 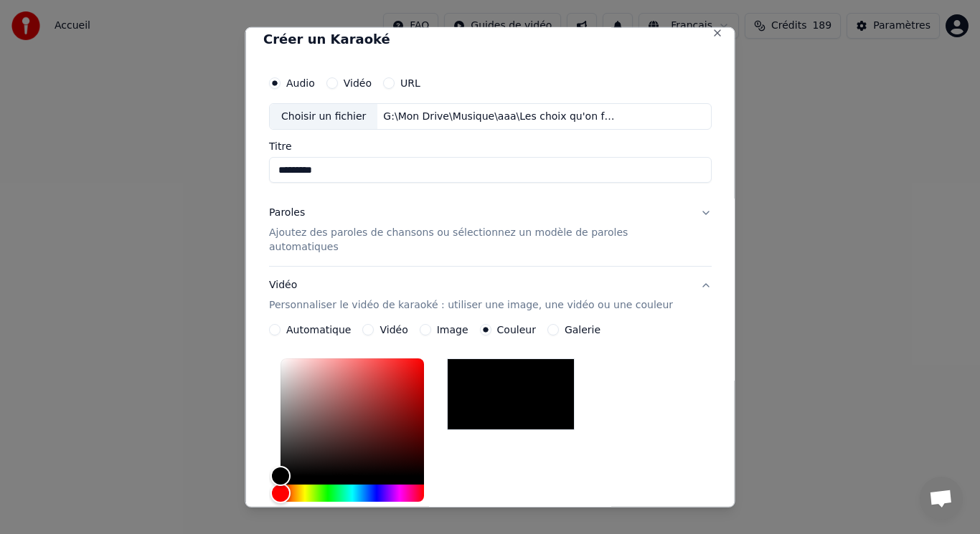 I want to click on label: Image, so click(x=452, y=329).